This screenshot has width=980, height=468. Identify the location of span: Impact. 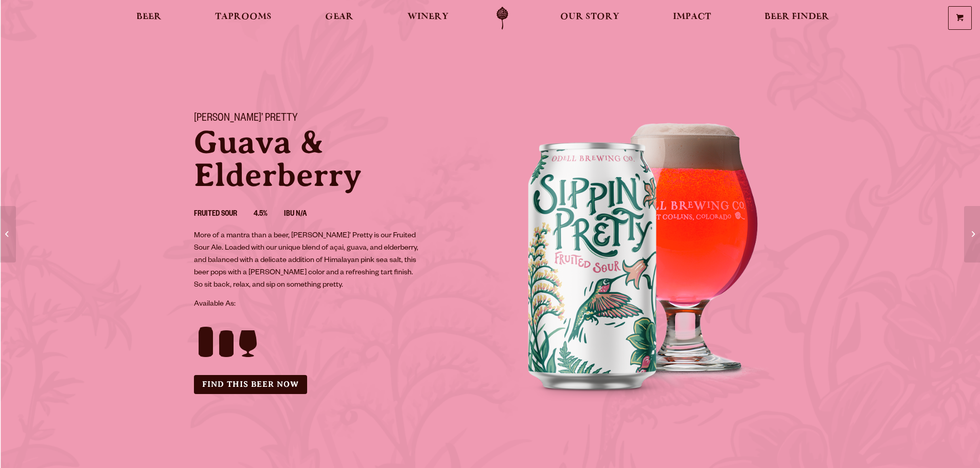
(692, 17).